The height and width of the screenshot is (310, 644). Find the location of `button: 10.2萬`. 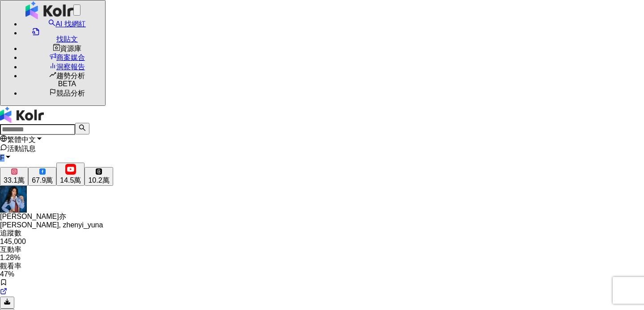

button: 10.2萬 is located at coordinates (98, 176).